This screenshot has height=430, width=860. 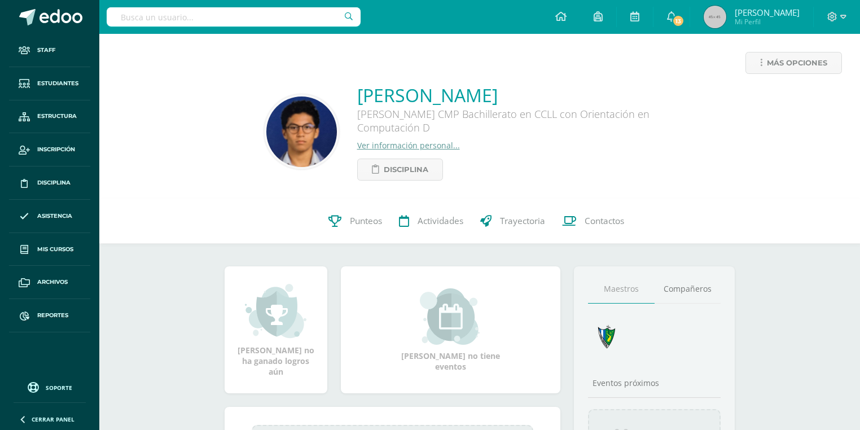 What do you see at coordinates (409, 145) in the screenshot?
I see `a: Ver información personal...` at bounding box center [409, 145].